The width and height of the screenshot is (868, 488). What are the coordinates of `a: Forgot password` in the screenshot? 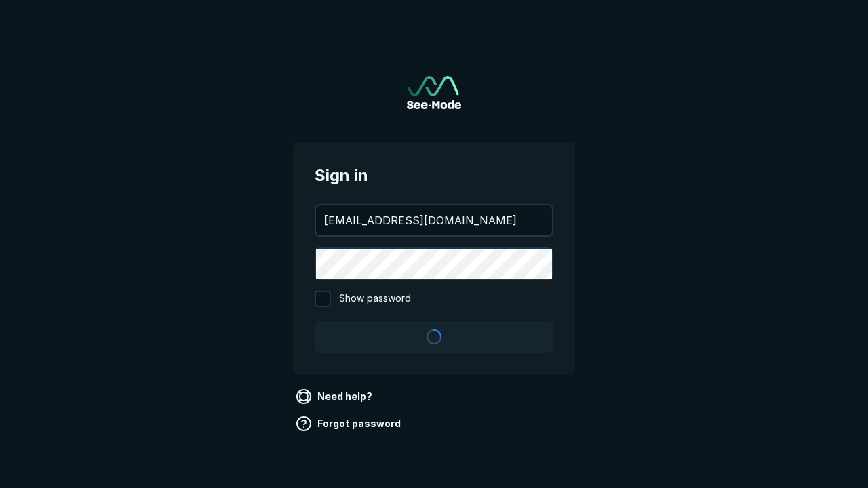 It's located at (349, 424).